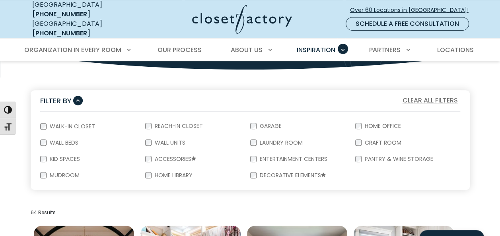 The height and width of the screenshot is (236, 500). I want to click on span: Partners, so click(385, 50).